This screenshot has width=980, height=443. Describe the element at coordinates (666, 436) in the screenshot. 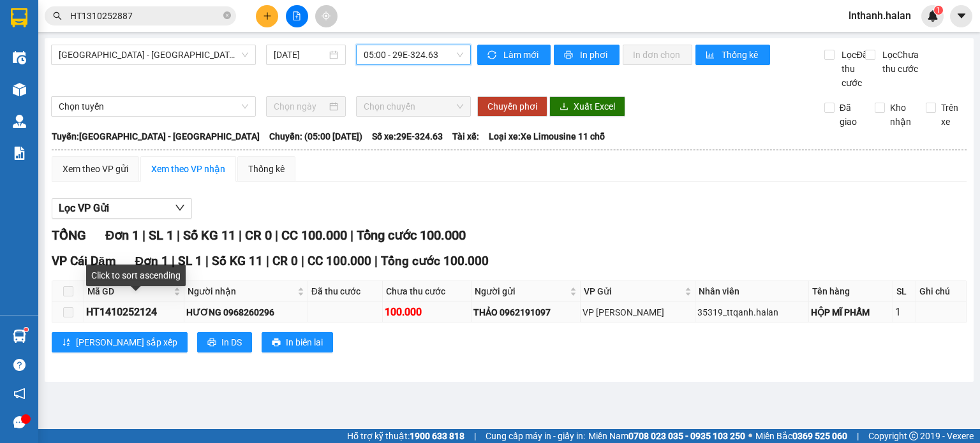

I see `span: Miền Nam` at that location.